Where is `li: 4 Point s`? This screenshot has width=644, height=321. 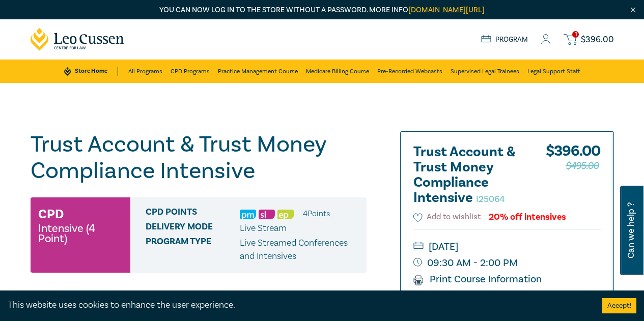
li: 4 Point s is located at coordinates (316, 214).